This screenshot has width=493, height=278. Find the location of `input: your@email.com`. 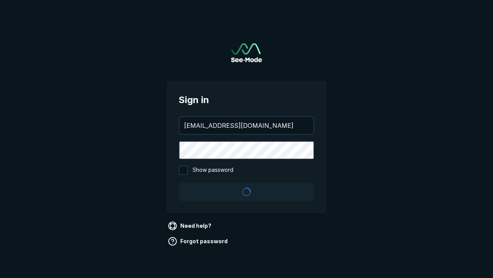

input: your@email.com is located at coordinates (247, 125).